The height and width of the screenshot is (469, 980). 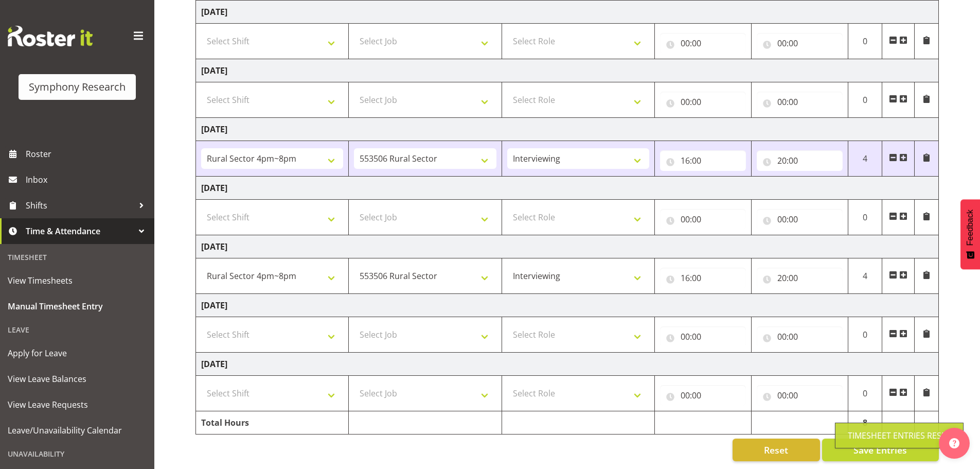 I want to click on a: Apply for Leave, so click(x=77, y=353).